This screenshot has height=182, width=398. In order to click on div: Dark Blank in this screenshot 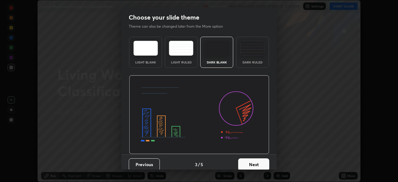, I will do `click(216, 62)`.